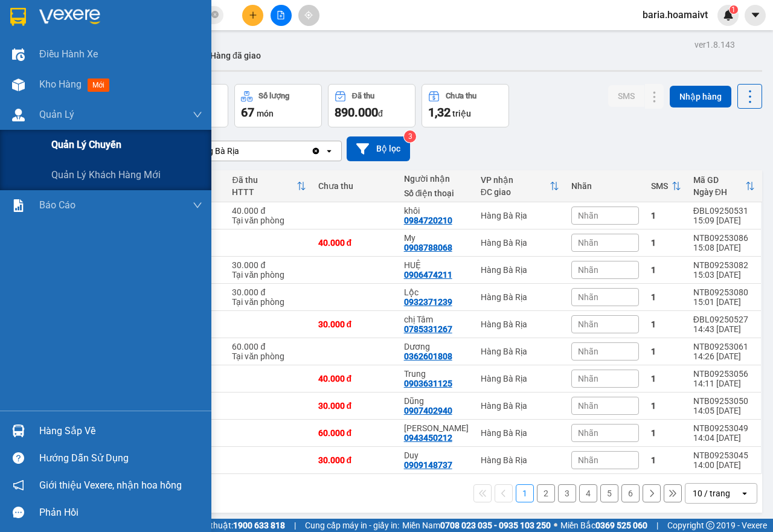  What do you see at coordinates (661, 186) in the screenshot?
I see `div: SMS` at bounding box center [661, 186].